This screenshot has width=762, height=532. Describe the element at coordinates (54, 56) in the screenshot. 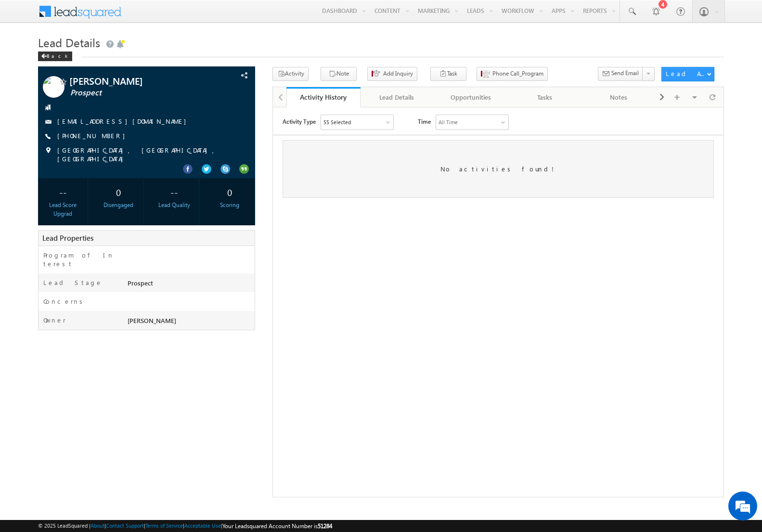

I see `div: Back` at that location.